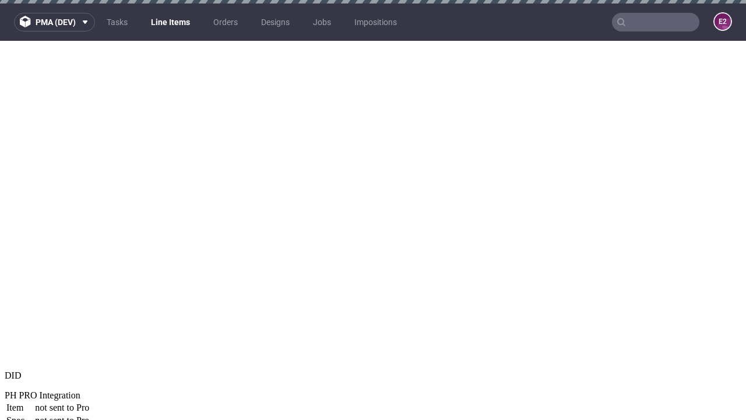 This screenshot has width=746, height=420. What do you see at coordinates (19, 379) in the screenshot?
I see `td: Spec` at bounding box center [19, 379].